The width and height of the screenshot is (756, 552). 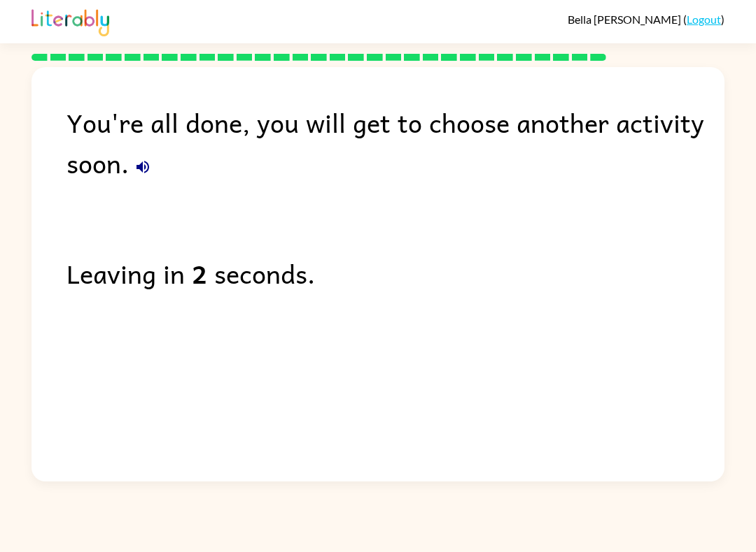 What do you see at coordinates (395, 143) in the screenshot?
I see `div: You're all done, you will get to choose another activity soon.` at bounding box center [395, 143].